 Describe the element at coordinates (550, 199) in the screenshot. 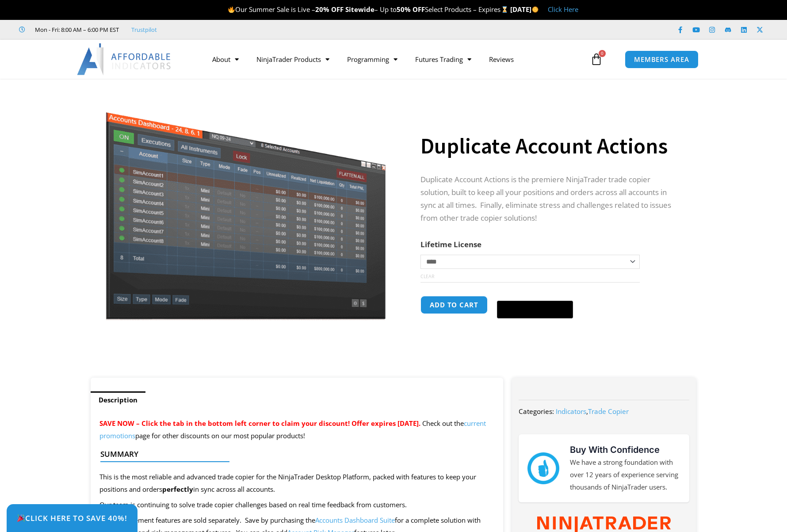

I see `p: Duplicate Account Actions is the premiere NinjaTrader trade copier solution, built to keep all yo...` at that location.